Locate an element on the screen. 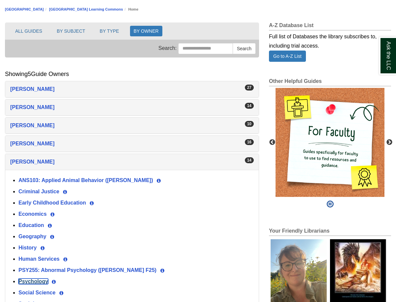 Image resolution: width=396 pixels, height=302 pixels. nav: breadcrumb is located at coordinates (198, 9).